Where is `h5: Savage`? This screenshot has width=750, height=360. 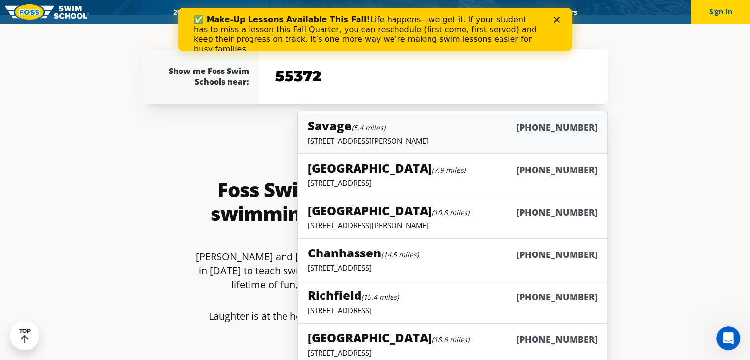 h5: Savage is located at coordinates (346, 125).